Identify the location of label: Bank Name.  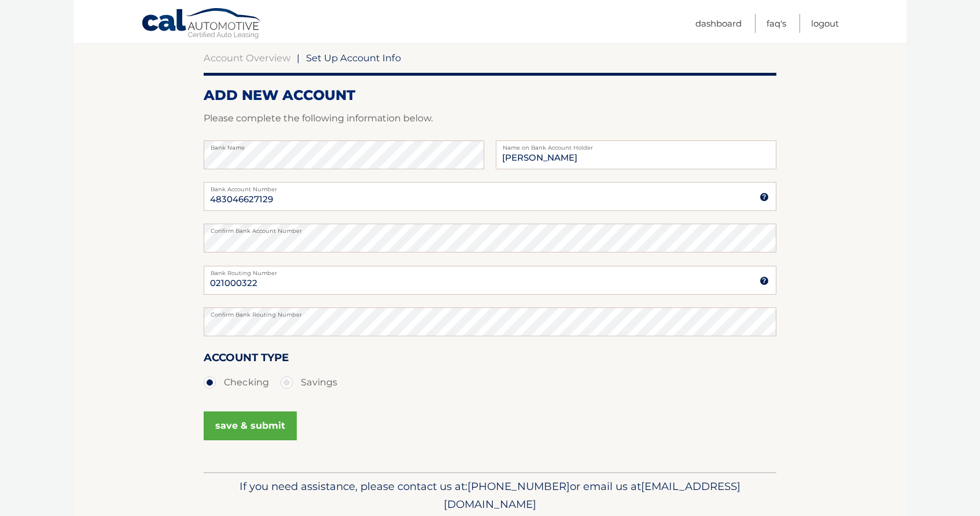
(343, 145).